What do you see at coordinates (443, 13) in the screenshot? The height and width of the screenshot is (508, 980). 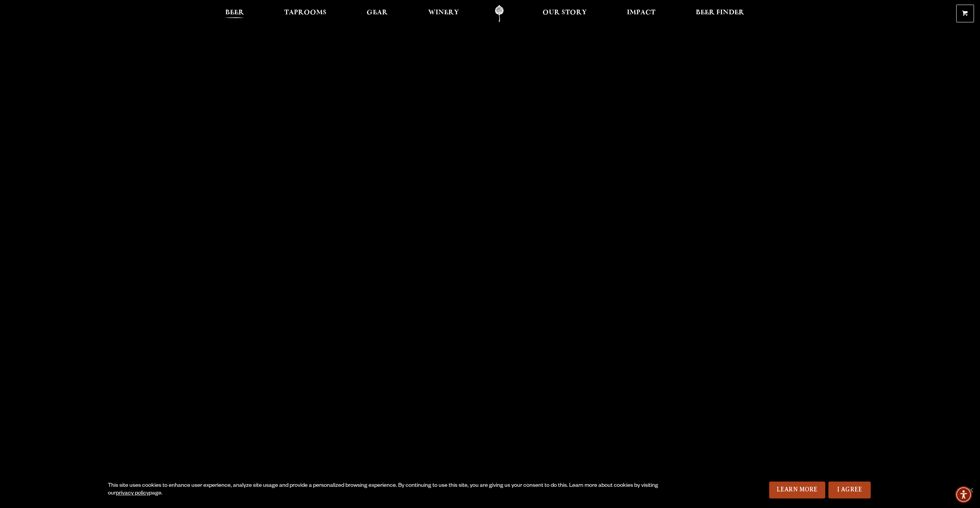 I see `a: Winery` at bounding box center [443, 13].